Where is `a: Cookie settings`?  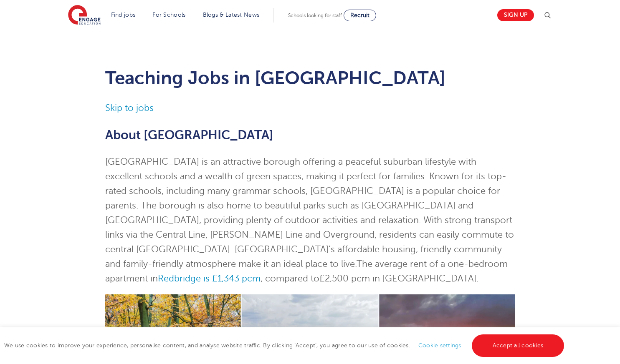
a: Cookie settings is located at coordinates (440, 345).